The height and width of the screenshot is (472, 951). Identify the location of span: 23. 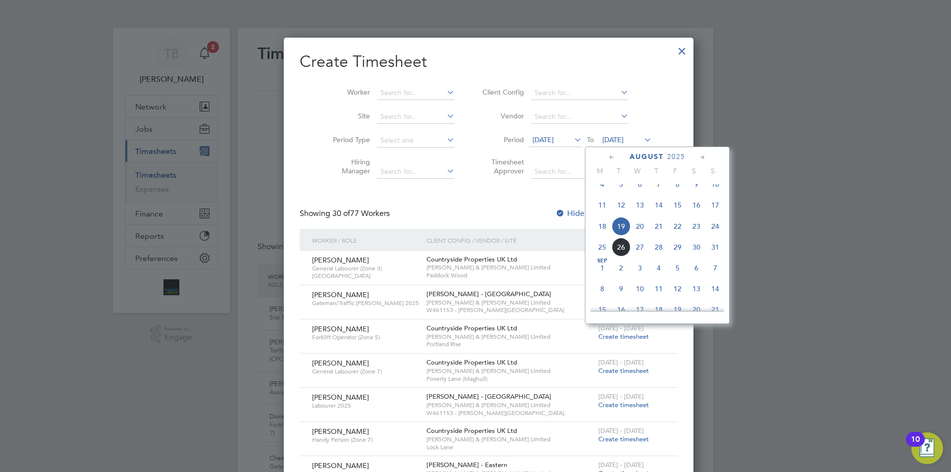
(697, 226).